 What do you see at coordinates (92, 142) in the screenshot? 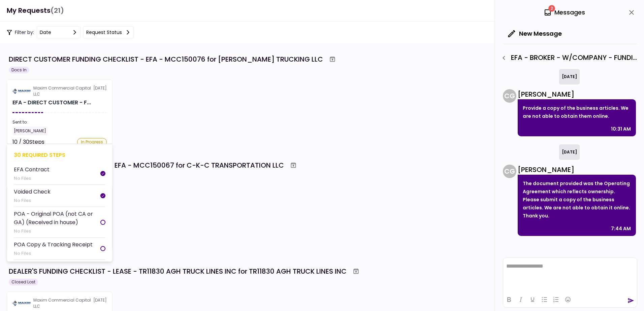
I see `div: In Progress` at bounding box center [92, 142].